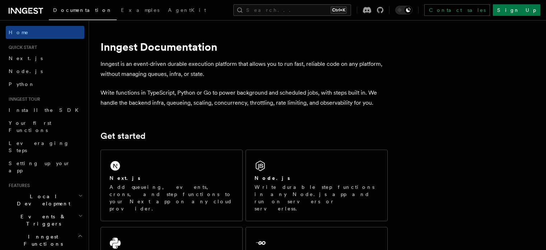 Image resolution: width=546 pixels, height=250 pixels. I want to click on span: Next.js, so click(25, 58).